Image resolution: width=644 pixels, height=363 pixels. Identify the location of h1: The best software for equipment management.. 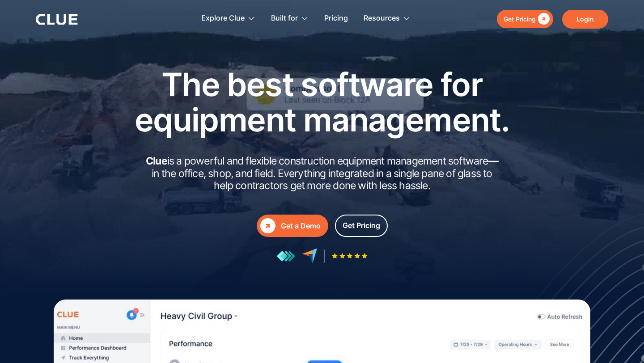
(322, 102).